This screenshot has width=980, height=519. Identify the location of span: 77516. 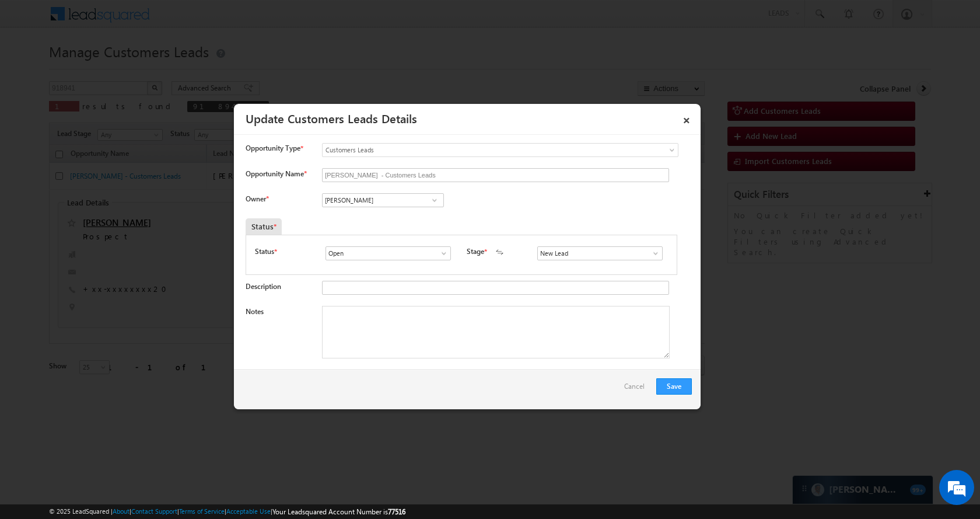
(397, 511).